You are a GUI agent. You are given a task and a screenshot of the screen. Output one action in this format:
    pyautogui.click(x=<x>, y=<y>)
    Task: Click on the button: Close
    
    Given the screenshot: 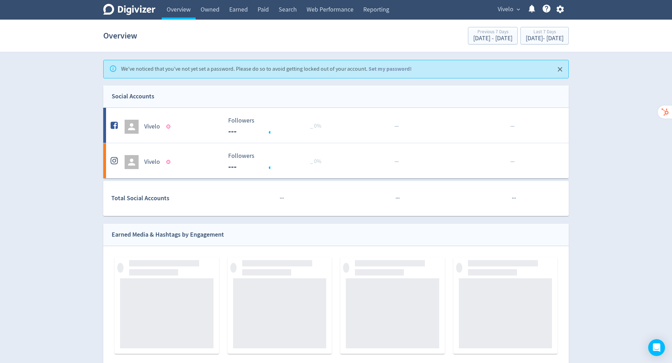 What is the action you would take?
    pyautogui.click(x=560, y=69)
    